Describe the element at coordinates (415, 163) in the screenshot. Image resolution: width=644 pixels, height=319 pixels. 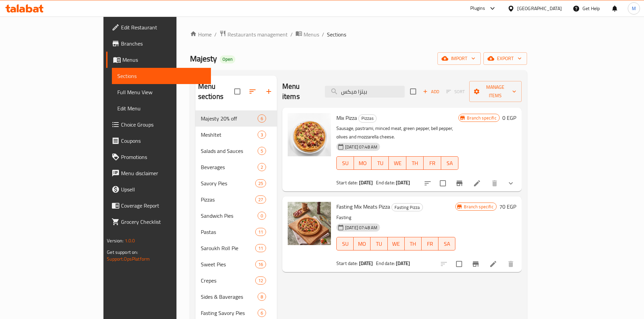
I see `button: TH` at that location.